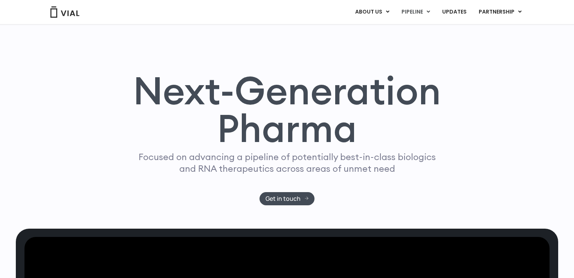 This screenshot has width=574, height=278. Describe the element at coordinates (287, 110) in the screenshot. I see `h1: Next-Generation Pharma` at that location.